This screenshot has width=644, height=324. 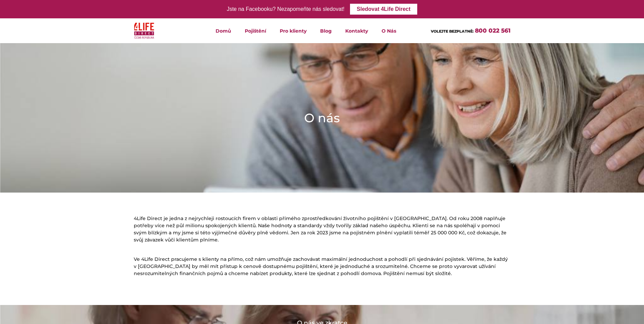 What do you see at coordinates (322, 118) in the screenshot?
I see `h1: O nás` at bounding box center [322, 118].